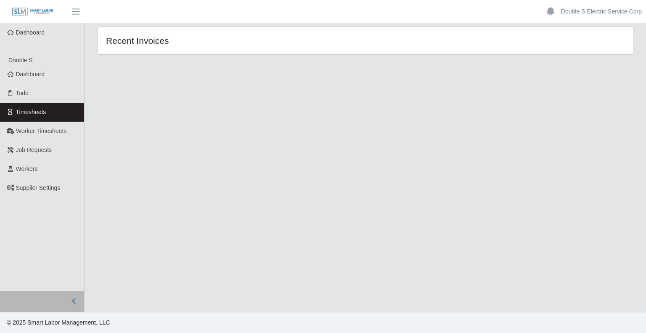  What do you see at coordinates (33, 12) in the screenshot?
I see `img: SLM Logo` at bounding box center [33, 12].